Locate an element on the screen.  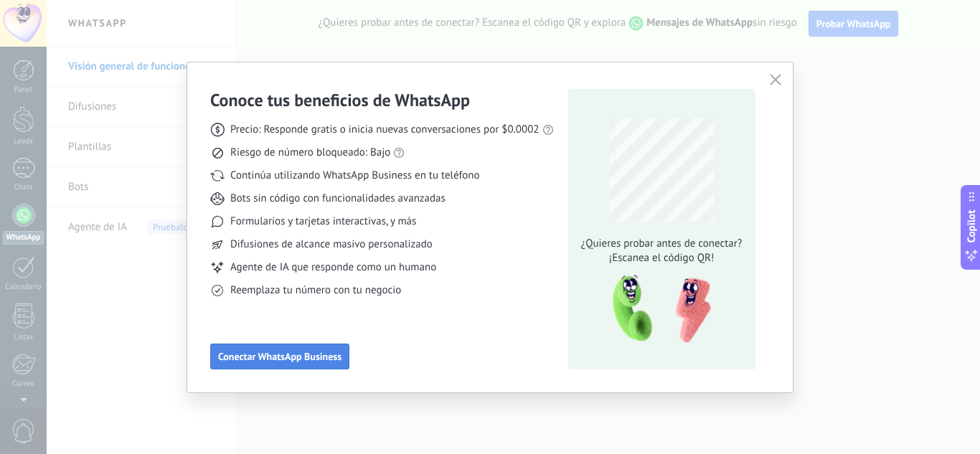
h3: Conoce tus beneficios de WhatsApp is located at coordinates (340, 99).